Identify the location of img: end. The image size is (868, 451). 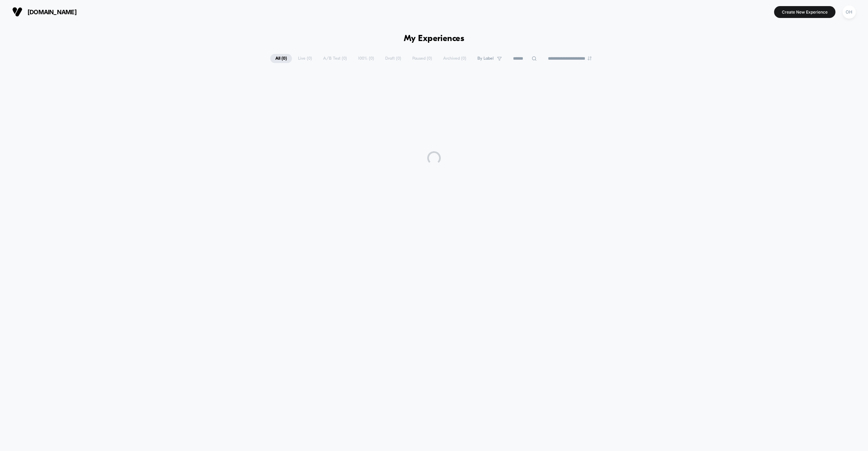
(590, 58).